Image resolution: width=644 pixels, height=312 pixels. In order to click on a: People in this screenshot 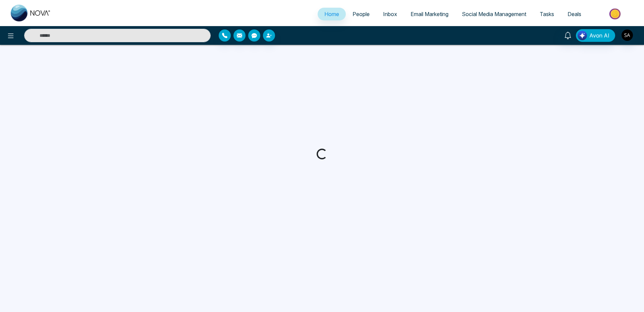, I will do `click(361, 14)`.